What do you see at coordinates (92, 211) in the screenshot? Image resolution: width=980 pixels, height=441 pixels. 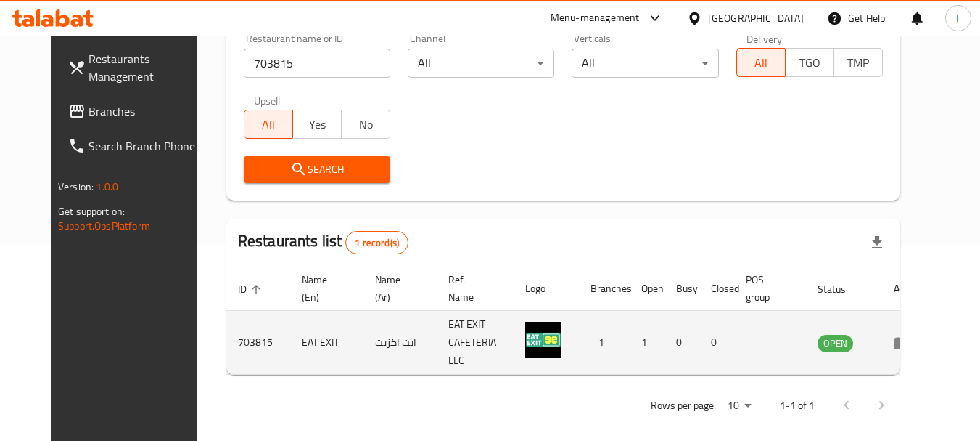 I see `span: Get support on:` at bounding box center [92, 211].